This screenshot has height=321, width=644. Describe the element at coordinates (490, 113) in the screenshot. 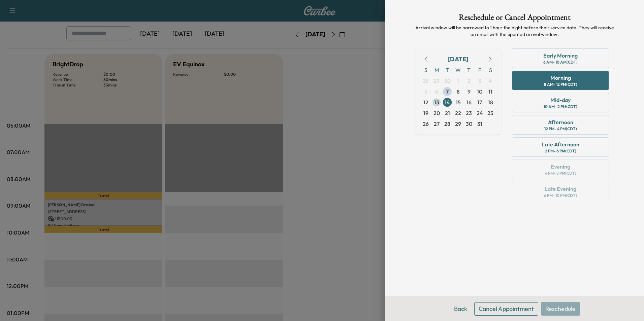

I see `span: 25` at that location.